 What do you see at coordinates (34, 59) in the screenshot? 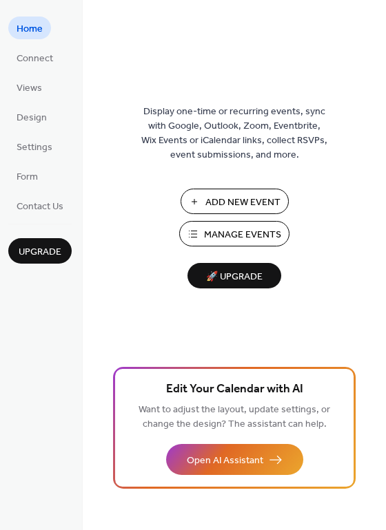
I see `span: Connect` at bounding box center [34, 59].